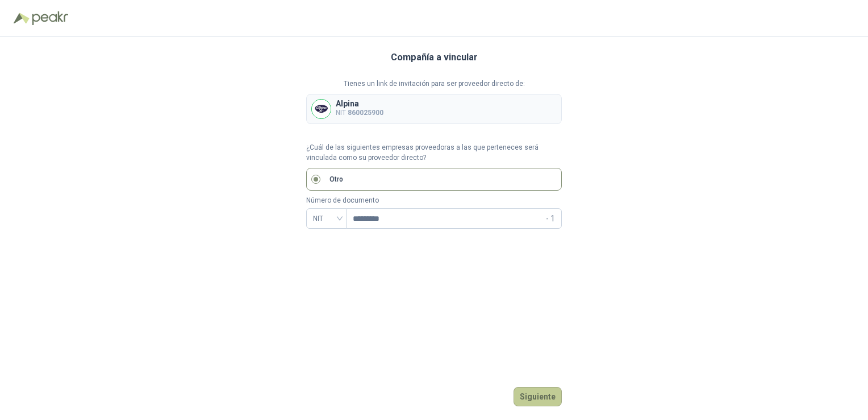  What do you see at coordinates (359, 103) in the screenshot?
I see `p: Alpina` at bounding box center [359, 103].